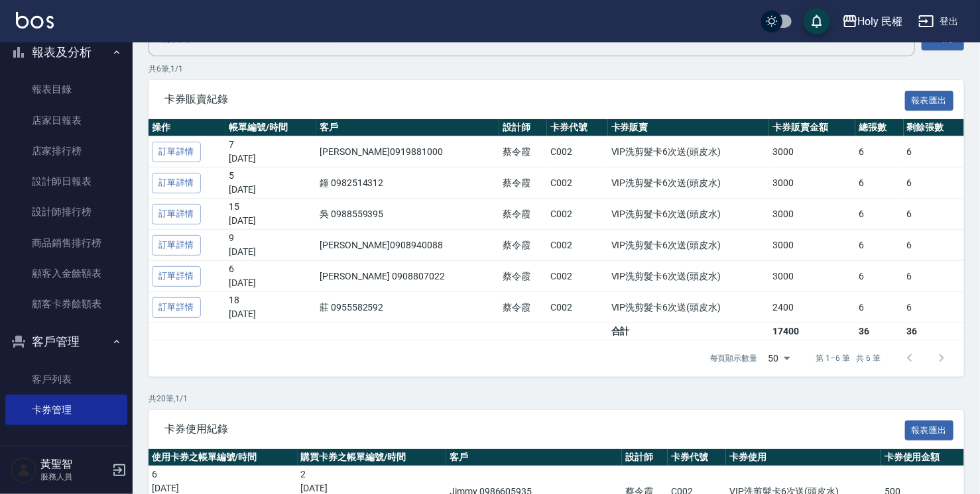 The width and height of the screenshot is (980, 494). What do you see at coordinates (67, 151) in the screenshot?
I see `a: 店家排行榜` at bounding box center [67, 151].